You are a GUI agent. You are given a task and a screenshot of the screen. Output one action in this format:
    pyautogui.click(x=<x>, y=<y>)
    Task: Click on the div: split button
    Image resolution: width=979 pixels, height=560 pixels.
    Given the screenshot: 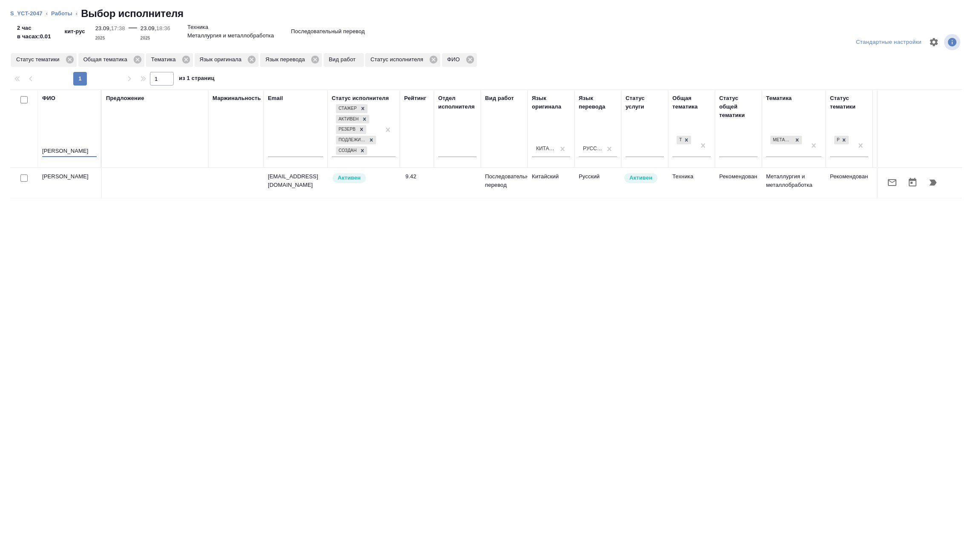 What is the action you would take?
    pyautogui.click(x=889, y=42)
    